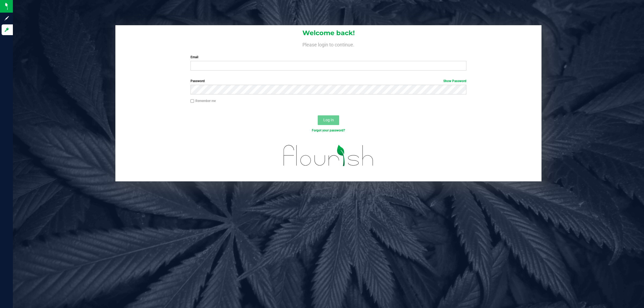  What do you see at coordinates (329, 120) in the screenshot?
I see `button: Log In` at bounding box center [329, 120].